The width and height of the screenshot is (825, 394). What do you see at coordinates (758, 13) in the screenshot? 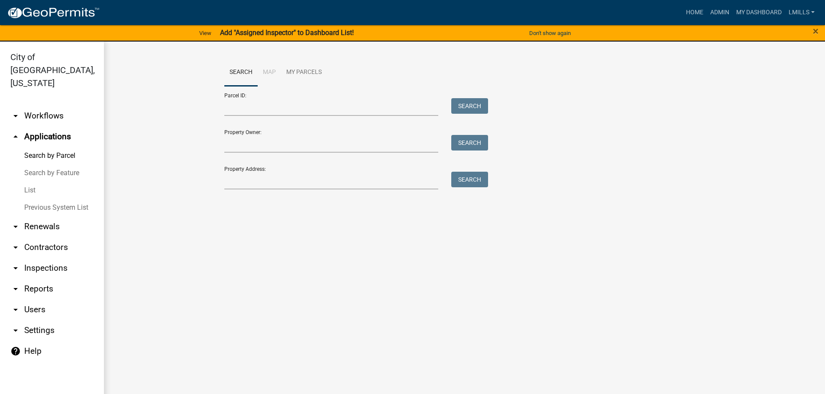
I see `a: My Dashboard` at bounding box center [758, 13].